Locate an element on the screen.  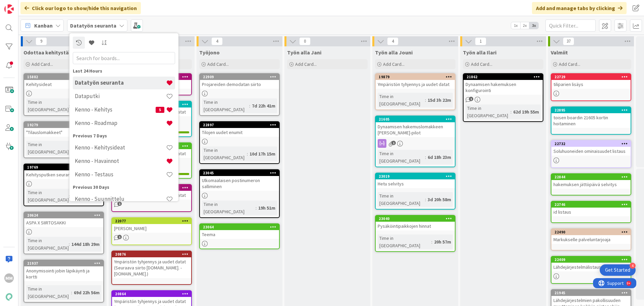
span: 4 is located at coordinates (217, 41).